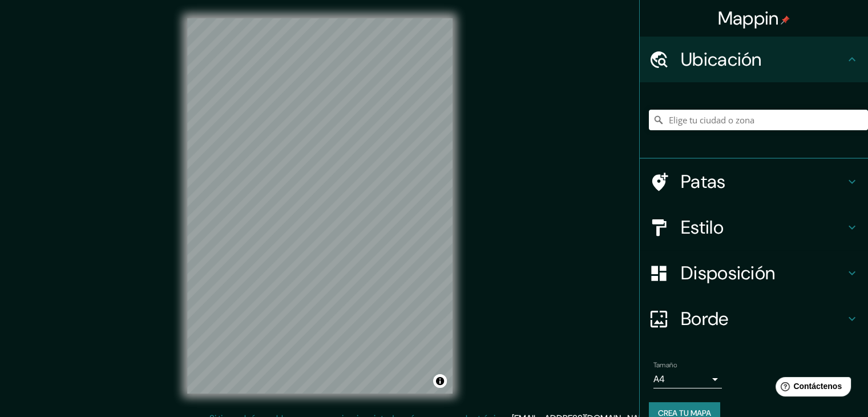  I want to click on font: Estilo, so click(702, 227).